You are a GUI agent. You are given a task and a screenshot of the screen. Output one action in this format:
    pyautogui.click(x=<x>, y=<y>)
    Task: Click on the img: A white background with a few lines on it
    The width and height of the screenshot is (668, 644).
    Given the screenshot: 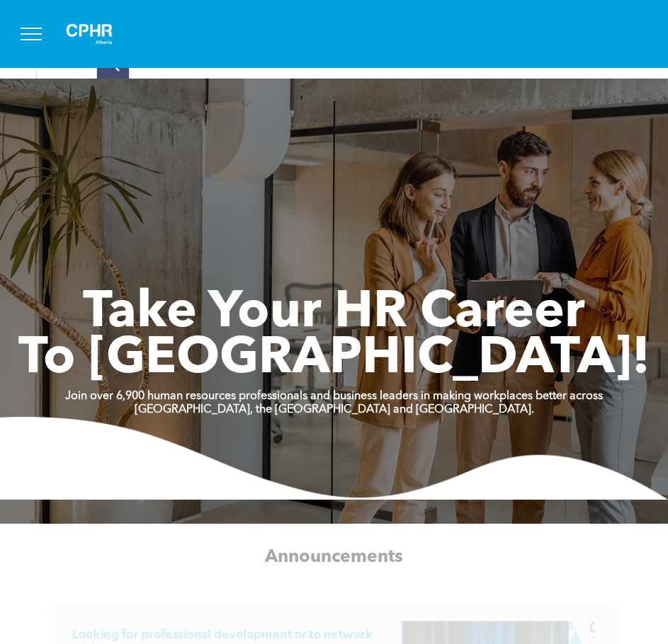 What is the action you would take?
    pyautogui.click(x=90, y=34)
    